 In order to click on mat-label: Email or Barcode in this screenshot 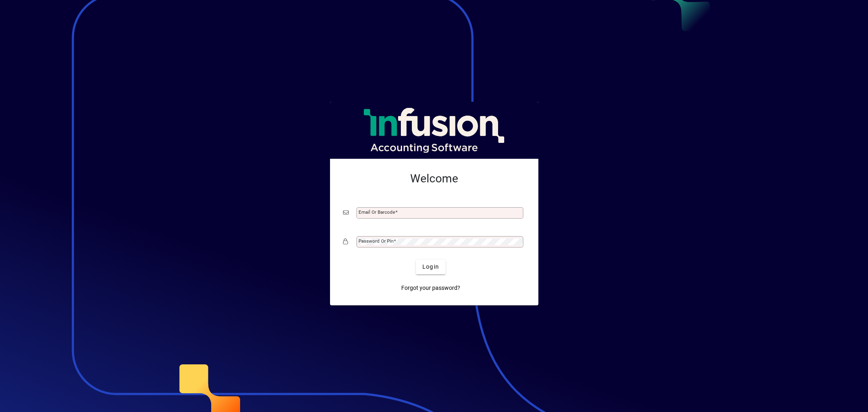, I will do `click(377, 212)`.